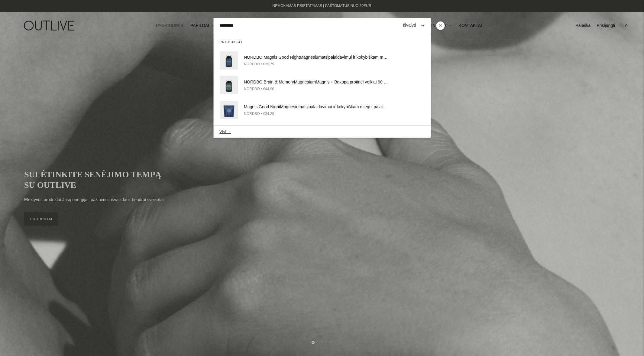 The height and width of the screenshot is (356, 644). I want to click on button: Visi →, so click(225, 131).